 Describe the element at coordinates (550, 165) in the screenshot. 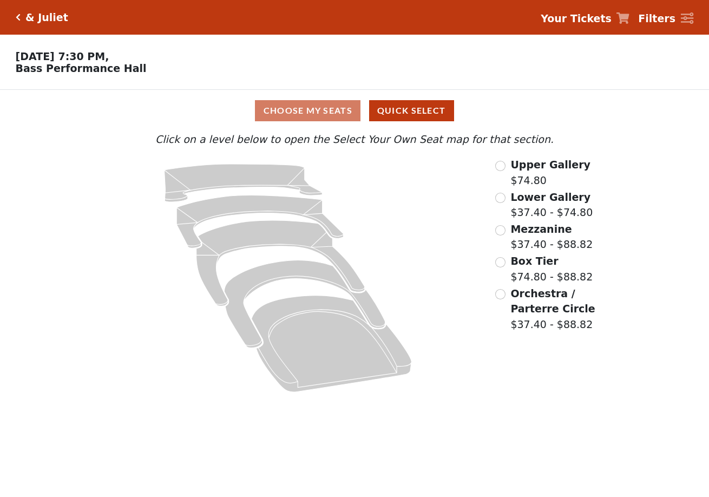

I see `span: Upper Gallery` at that location.